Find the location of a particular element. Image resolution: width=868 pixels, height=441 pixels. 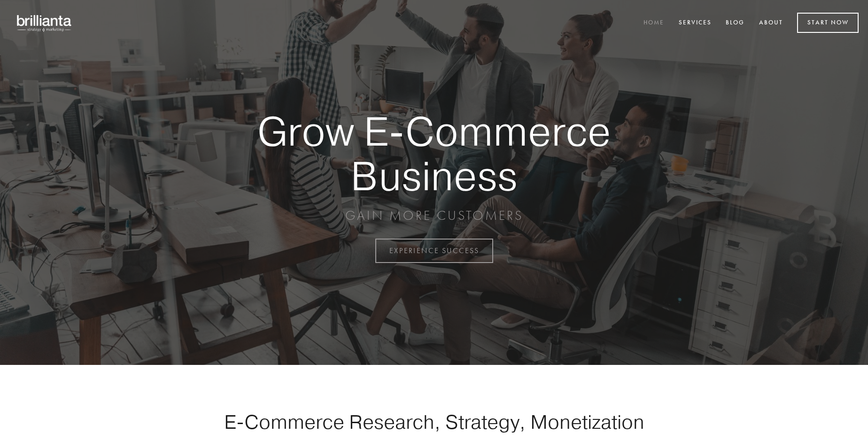

h1: E-Commerce Research, Strategy, Monetization is located at coordinates (434, 422).